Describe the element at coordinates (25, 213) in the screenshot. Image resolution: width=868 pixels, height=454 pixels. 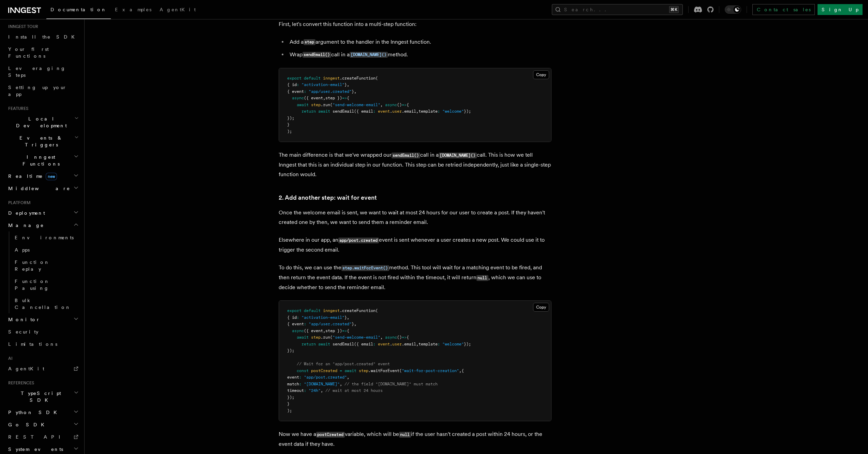
I see `span: Deployment` at that location.